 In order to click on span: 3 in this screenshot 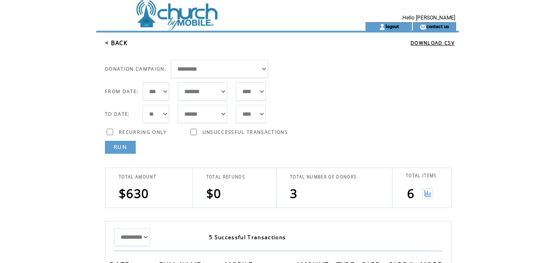, I will do `click(294, 193)`.